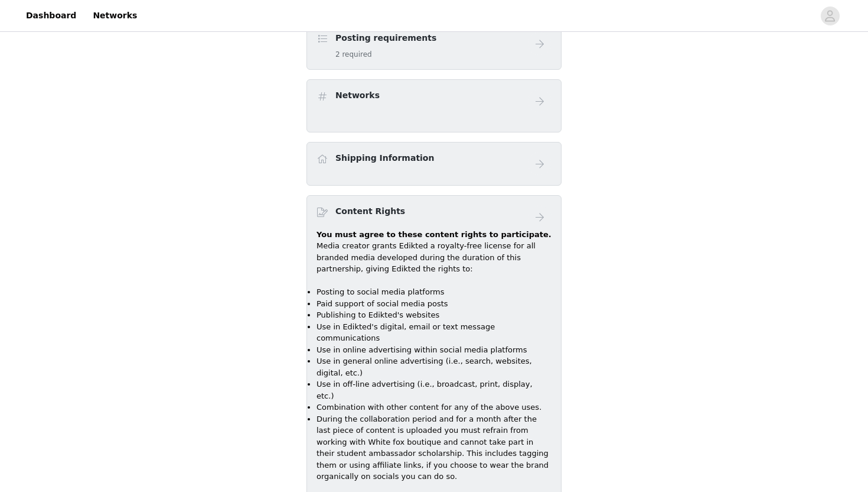 This screenshot has width=868, height=492. I want to click on p: Media creator grants Edikted a royalty-free license for all branded media developed during the du..., so click(434, 257).